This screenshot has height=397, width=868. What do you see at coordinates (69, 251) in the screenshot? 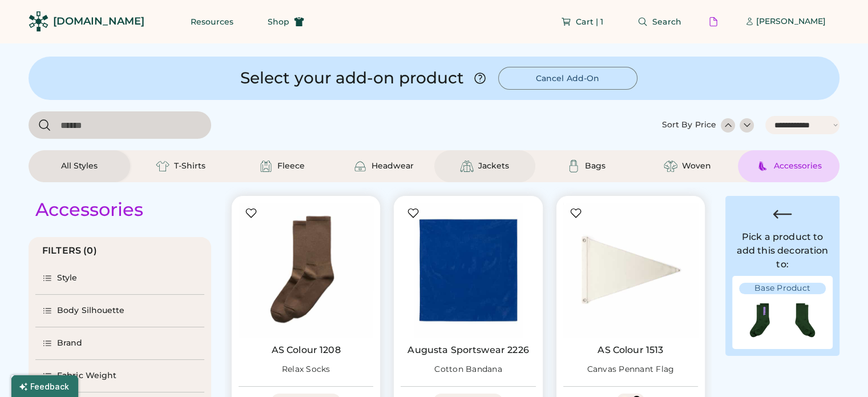
I see `div: FILTERS (0)` at bounding box center [69, 251].